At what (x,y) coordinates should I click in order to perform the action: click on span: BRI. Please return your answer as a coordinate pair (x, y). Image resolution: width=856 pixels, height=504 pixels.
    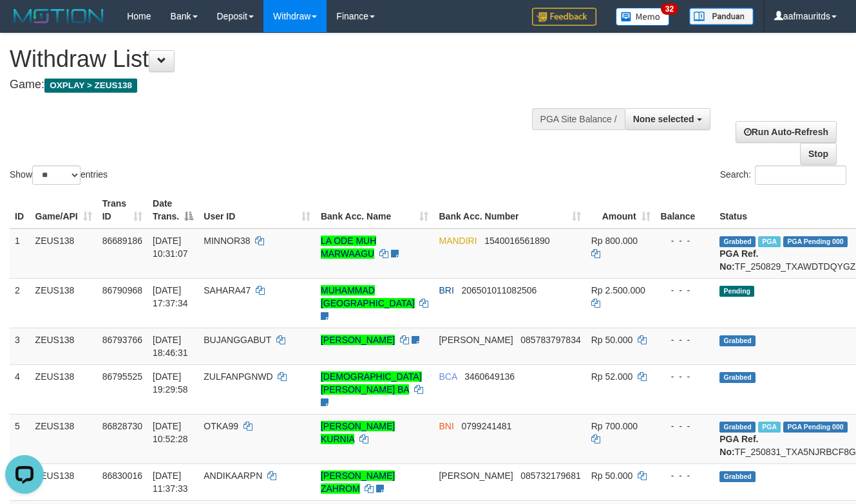
    Looking at the image, I should click on (446, 290).